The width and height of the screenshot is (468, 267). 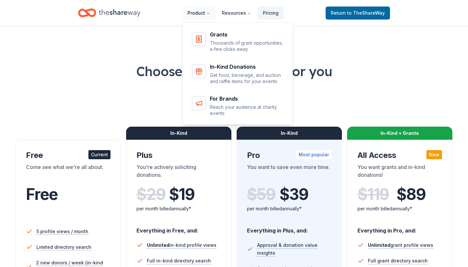 What do you see at coordinates (247, 34) in the screenshot?
I see `div: Grants` at bounding box center [247, 34].